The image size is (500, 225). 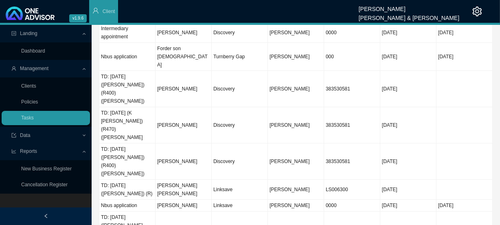 What do you see at coordinates (240, 57) in the screenshot?
I see `td: Turnberry Gap` at bounding box center [240, 57].